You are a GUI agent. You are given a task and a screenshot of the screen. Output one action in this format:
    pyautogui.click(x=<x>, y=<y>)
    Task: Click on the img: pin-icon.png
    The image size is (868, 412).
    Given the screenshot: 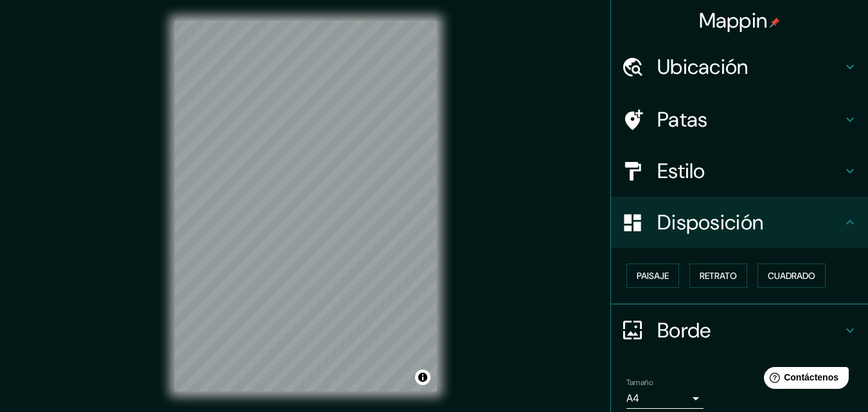 What is the action you would take?
    pyautogui.click(x=774, y=22)
    